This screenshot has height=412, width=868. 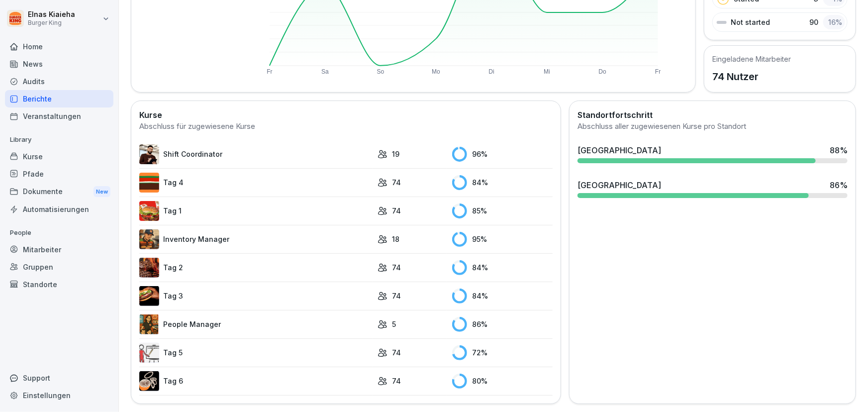 I want to click on img: vy1vuzxsdwx3e5y1d1ft51l0.png, so click(x=149, y=353).